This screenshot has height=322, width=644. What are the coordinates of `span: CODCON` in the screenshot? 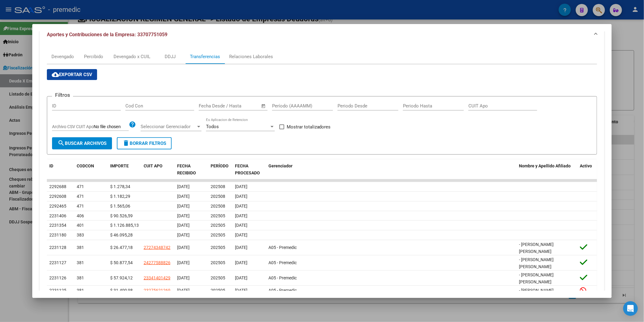 It's located at (85, 165).